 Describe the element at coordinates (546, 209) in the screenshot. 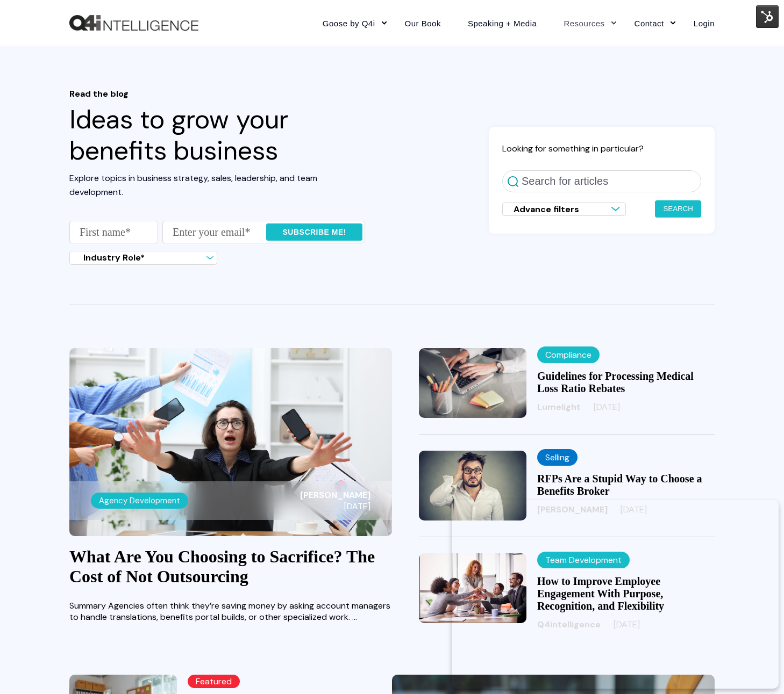

I see `span: Advance filters` at that location.